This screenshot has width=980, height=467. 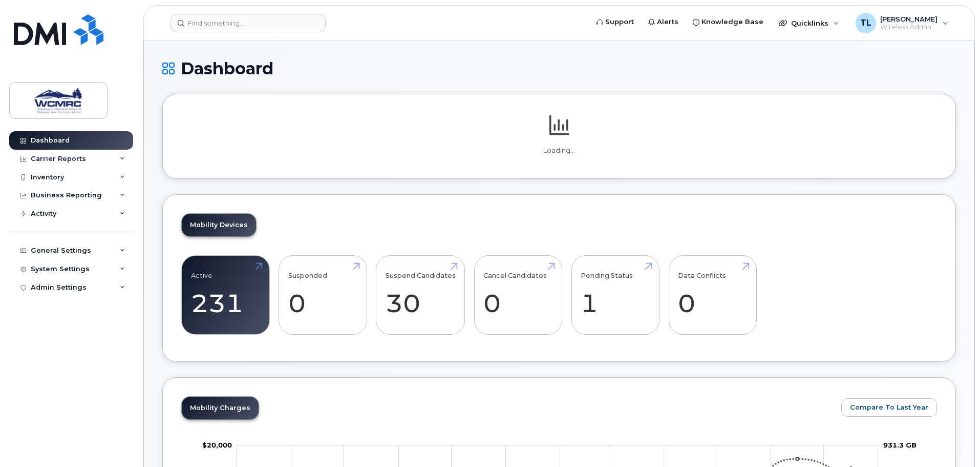 I want to click on p: Loading..., so click(x=559, y=150).